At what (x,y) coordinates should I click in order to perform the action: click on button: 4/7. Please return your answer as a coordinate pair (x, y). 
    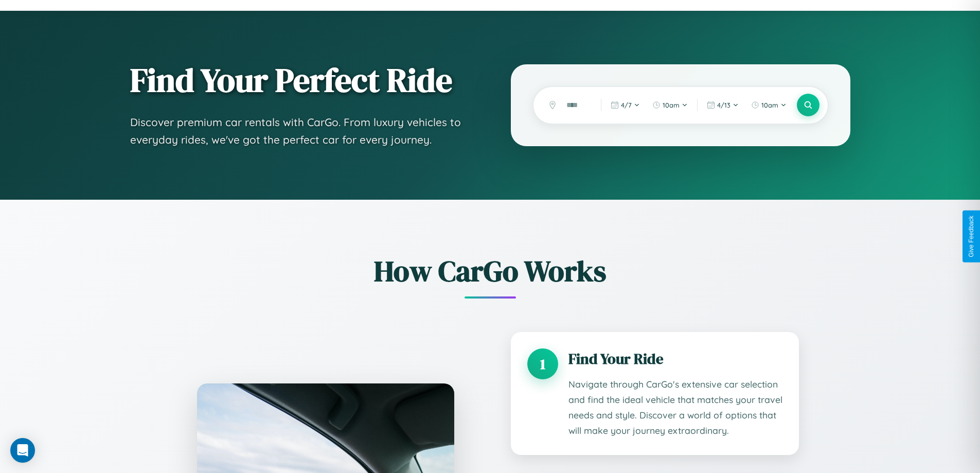
    Looking at the image, I should click on (625, 105).